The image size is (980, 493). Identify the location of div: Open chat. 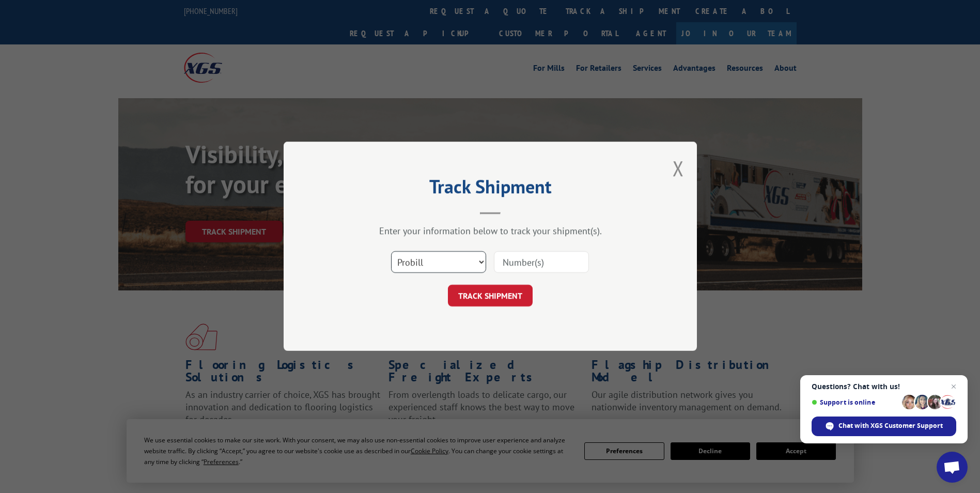
(952, 467).